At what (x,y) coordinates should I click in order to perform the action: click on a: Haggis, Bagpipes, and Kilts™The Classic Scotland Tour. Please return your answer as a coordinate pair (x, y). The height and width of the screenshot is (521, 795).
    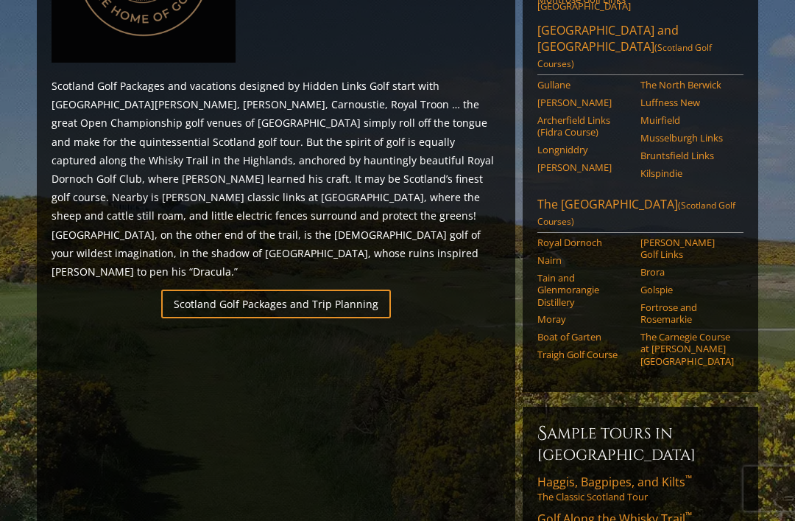
    Looking at the image, I should click on (641, 488).